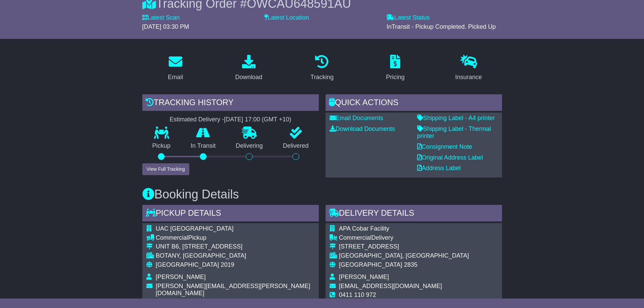  I want to click on a: Consignment Note, so click(444, 146).